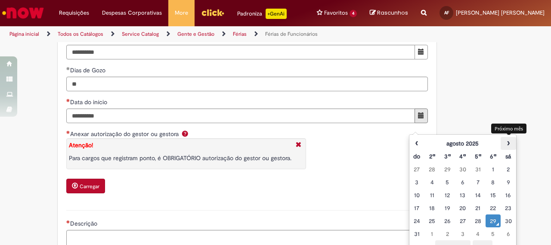 This screenshot has width=551, height=245. What do you see at coordinates (90, 102) in the screenshot?
I see `span: Data do início` at bounding box center [90, 102].